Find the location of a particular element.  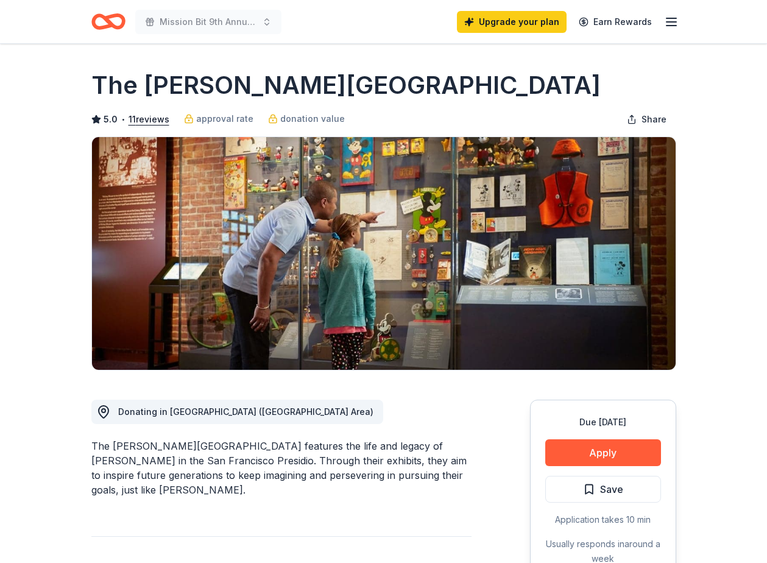

img: Image for The Walt Disney Museum is located at coordinates (384, 253).